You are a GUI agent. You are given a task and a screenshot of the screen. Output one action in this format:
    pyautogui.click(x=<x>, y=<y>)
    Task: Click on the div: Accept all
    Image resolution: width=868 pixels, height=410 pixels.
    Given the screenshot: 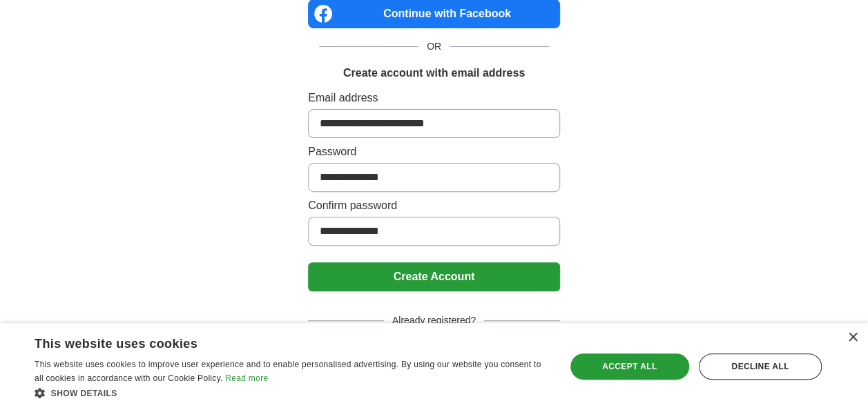 What is the action you would take?
    pyautogui.click(x=630, y=366)
    